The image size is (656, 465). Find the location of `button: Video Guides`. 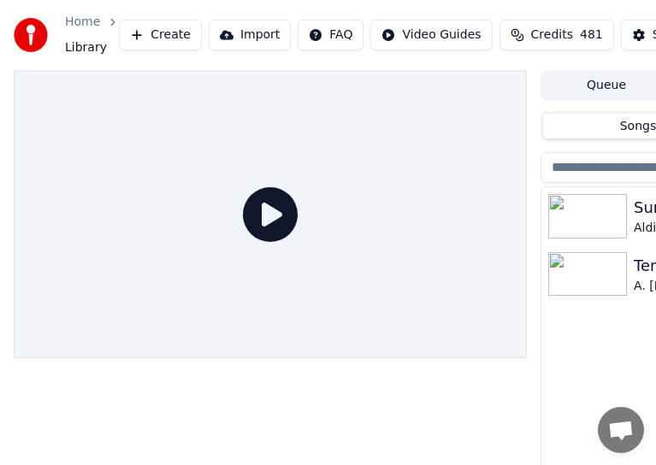

button: Video Guides is located at coordinates (431, 35).